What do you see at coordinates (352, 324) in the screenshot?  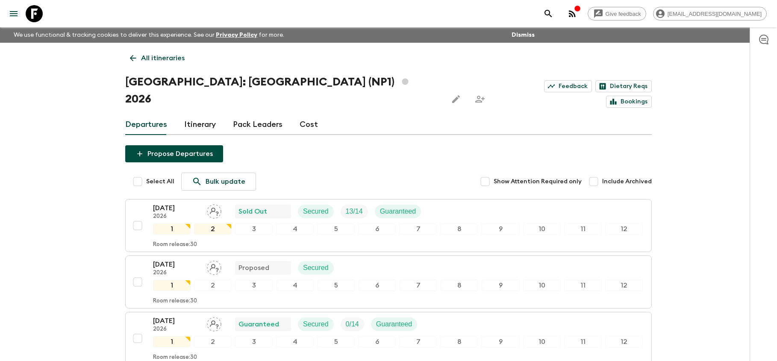 I see `p: 0 / 14` at bounding box center [352, 324].